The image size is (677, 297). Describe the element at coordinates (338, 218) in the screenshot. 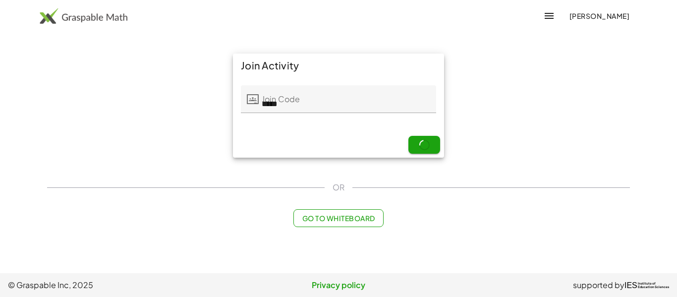

I see `button: Go to Whiteboard` at that location.